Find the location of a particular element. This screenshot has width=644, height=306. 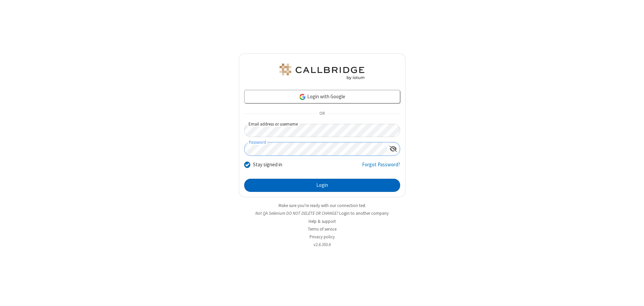

span: OR is located at coordinates (322, 114).